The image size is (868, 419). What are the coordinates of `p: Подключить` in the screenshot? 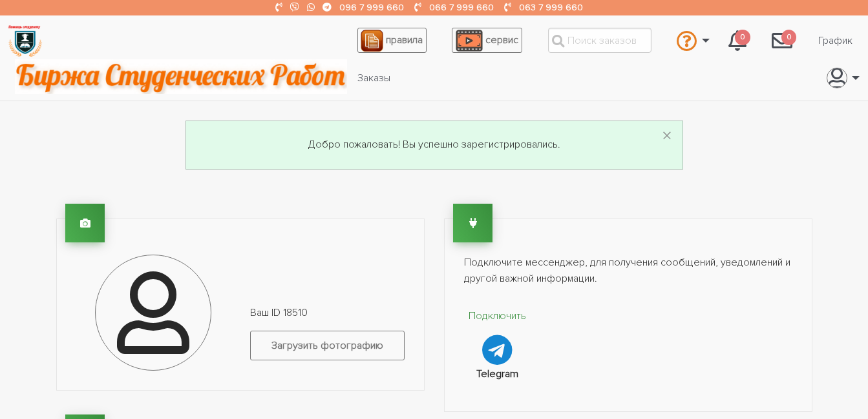 It's located at (497, 316).